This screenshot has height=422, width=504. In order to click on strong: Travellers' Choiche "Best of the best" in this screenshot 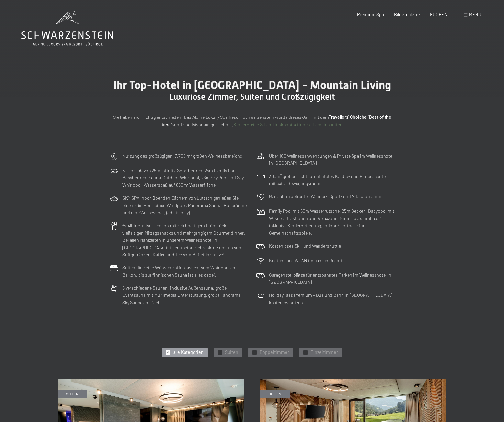, I will do `click(276, 121)`.